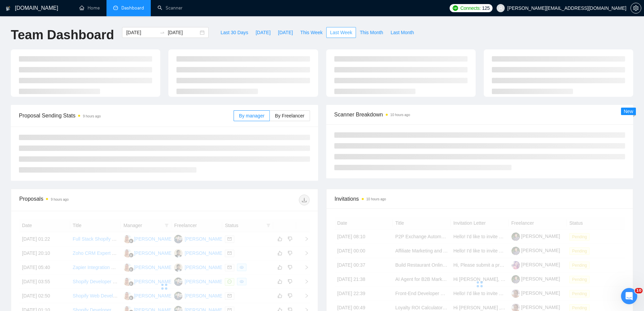 The width and height of the screenshot is (644, 311). I want to click on span: Messages, so click(68, 231).